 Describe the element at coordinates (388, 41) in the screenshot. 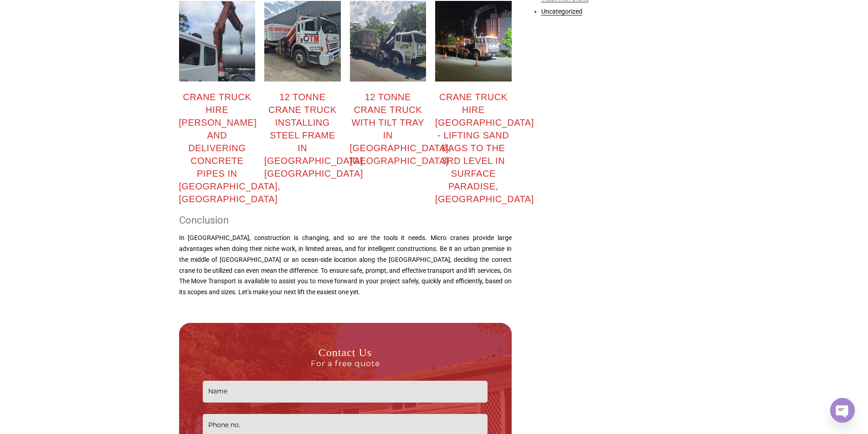

I see `img: WhatsApp Image 2025-01-22 at 01.37.55 (1)` at that location.